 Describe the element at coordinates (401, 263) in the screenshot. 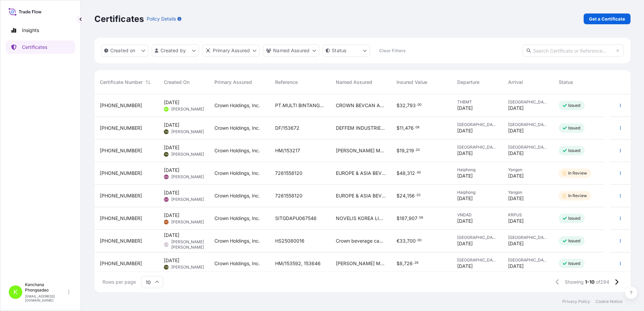

I see `span: 8` at that location.